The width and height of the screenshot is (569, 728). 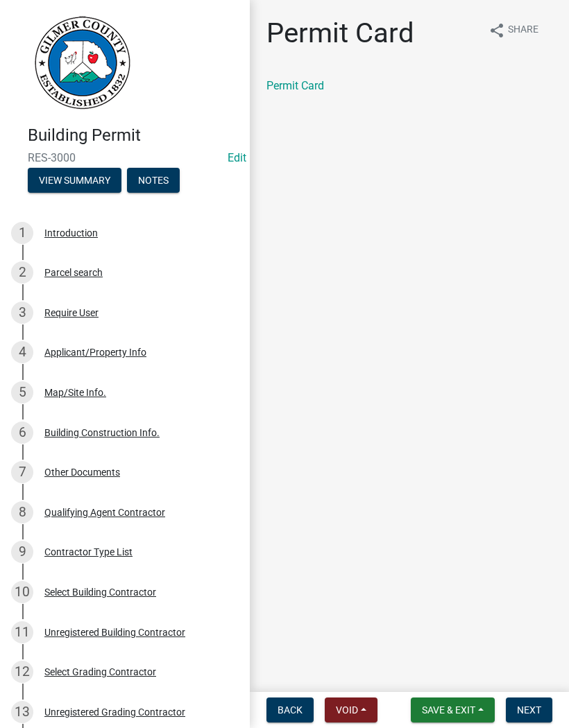 What do you see at coordinates (102, 433) in the screenshot?
I see `div: Building Construction Info.` at bounding box center [102, 433].